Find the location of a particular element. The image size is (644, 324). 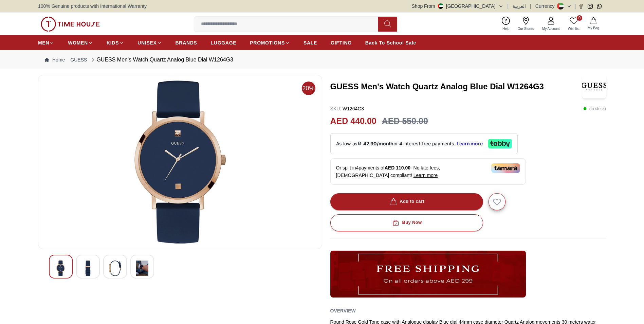

a: WOMEN is located at coordinates (80, 43).